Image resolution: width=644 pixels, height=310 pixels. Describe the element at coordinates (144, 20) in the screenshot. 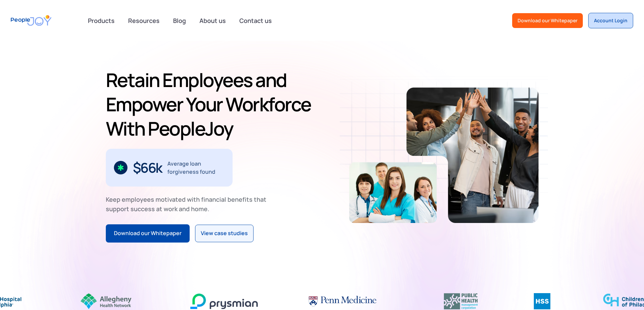

I see `a: Resources` at that location.